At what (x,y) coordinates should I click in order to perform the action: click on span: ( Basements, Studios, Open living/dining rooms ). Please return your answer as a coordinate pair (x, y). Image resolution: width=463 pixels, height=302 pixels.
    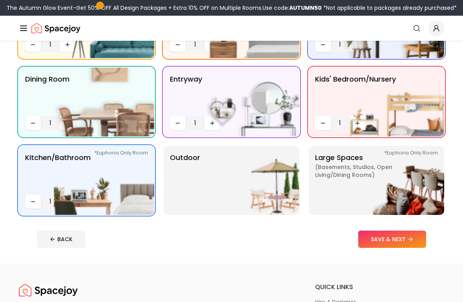
    Looking at the image, I should click on (364, 171).